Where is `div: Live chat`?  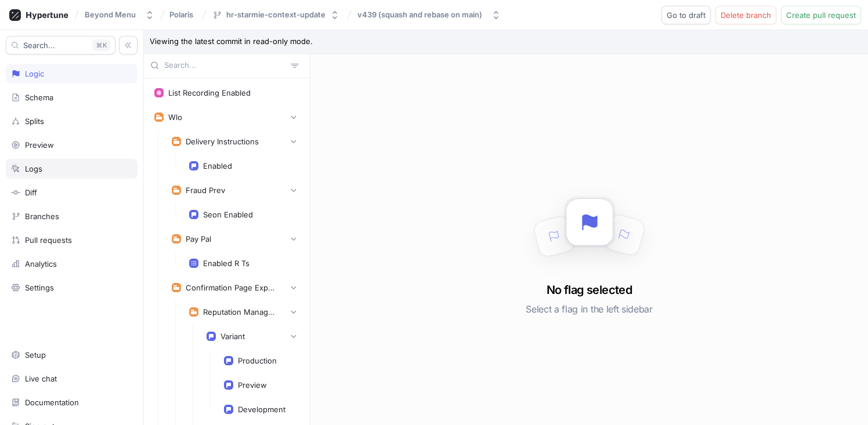
div: Live chat is located at coordinates (41, 378).